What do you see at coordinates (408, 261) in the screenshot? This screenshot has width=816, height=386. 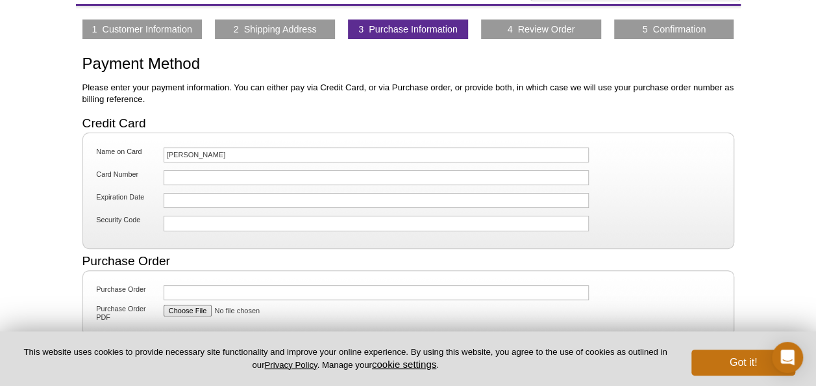 I see `h2: Purchase Order` at bounding box center [408, 261].